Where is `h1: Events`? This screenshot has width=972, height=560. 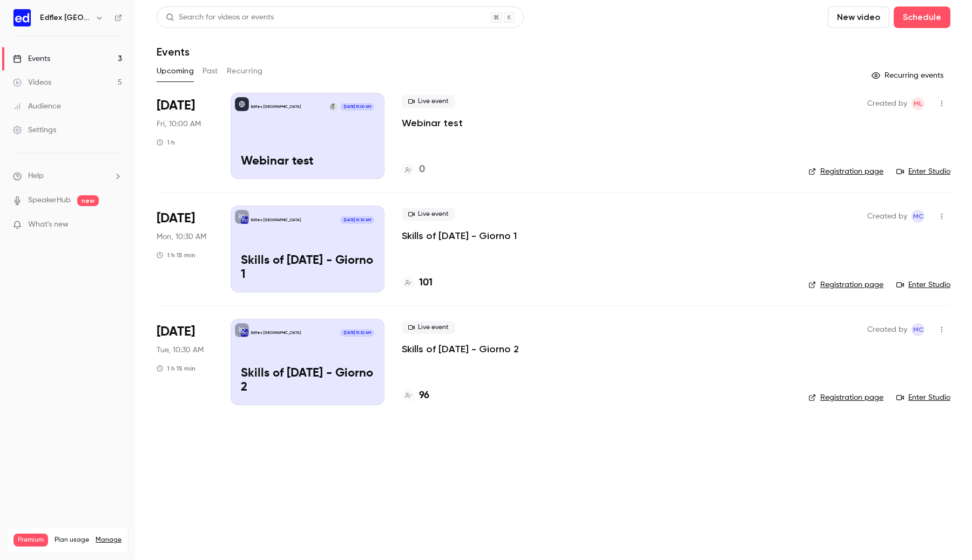
h1: Events is located at coordinates (173, 51).